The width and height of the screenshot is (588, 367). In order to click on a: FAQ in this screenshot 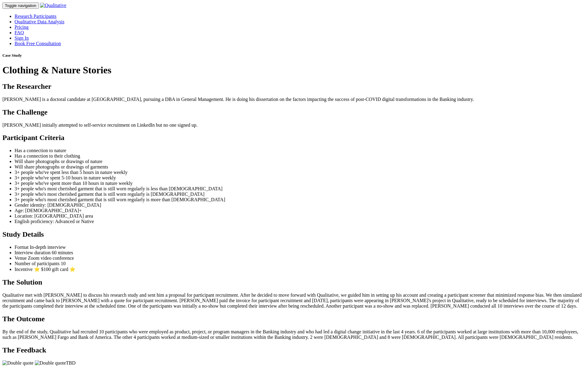, I will do `click(19, 33)`.